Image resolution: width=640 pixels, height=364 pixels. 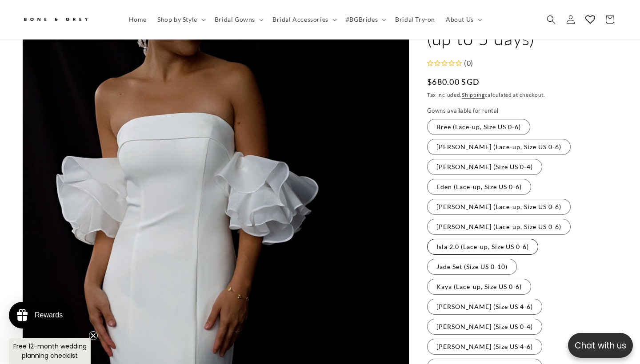 What do you see at coordinates (479, 287) in the screenshot?
I see `label: Kaya (Lace-up, Size US 0-6)` at bounding box center [479, 287].